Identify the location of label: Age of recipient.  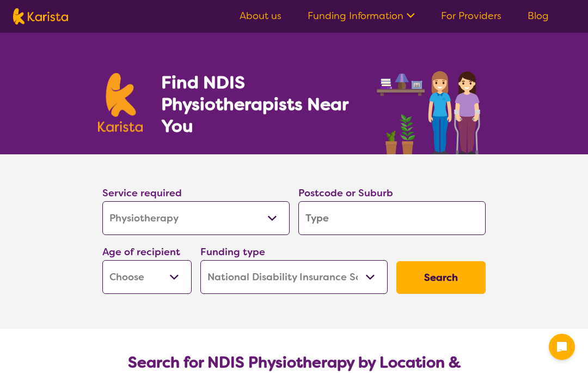
(141, 252).